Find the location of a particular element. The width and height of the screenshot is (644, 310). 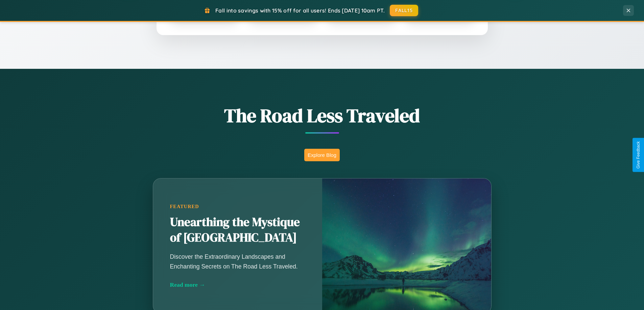

h1: The Road Less Traveled is located at coordinates (322, 115).